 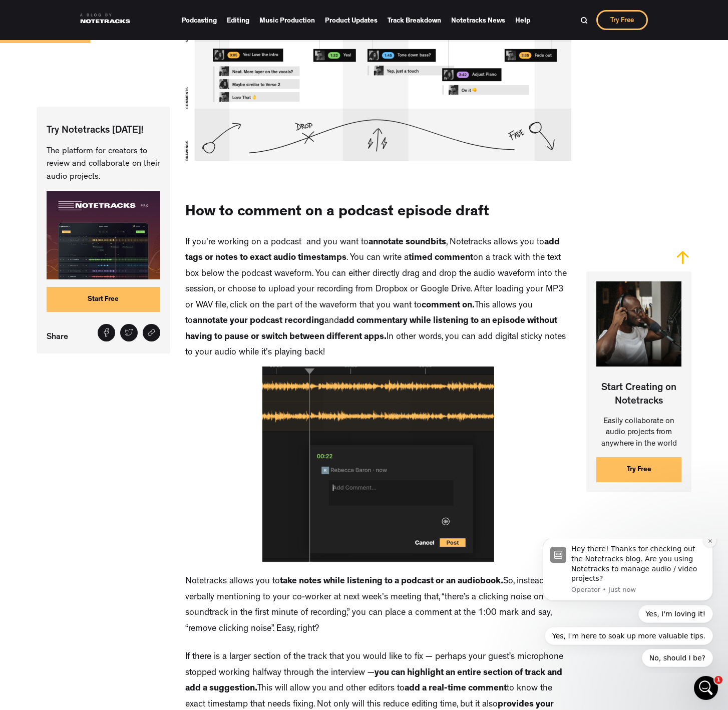 I want to click on img: Share link icon, so click(x=151, y=332).